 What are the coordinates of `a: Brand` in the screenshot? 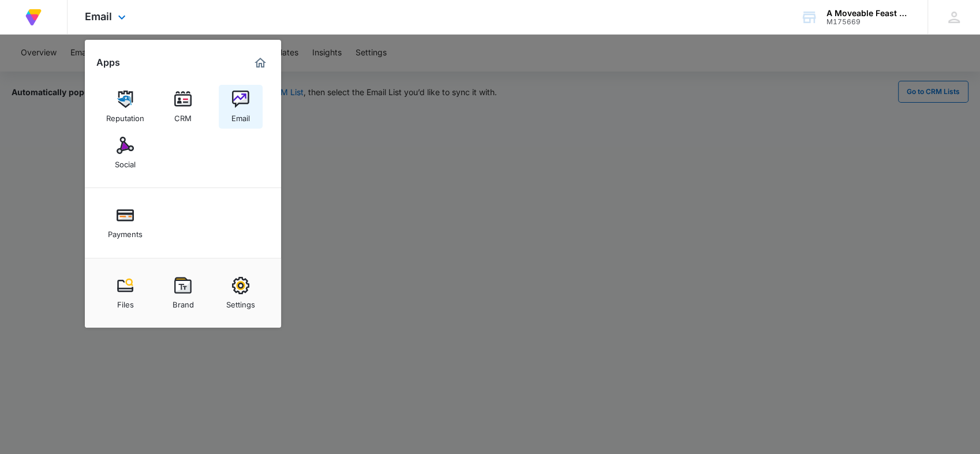 It's located at (183, 294).